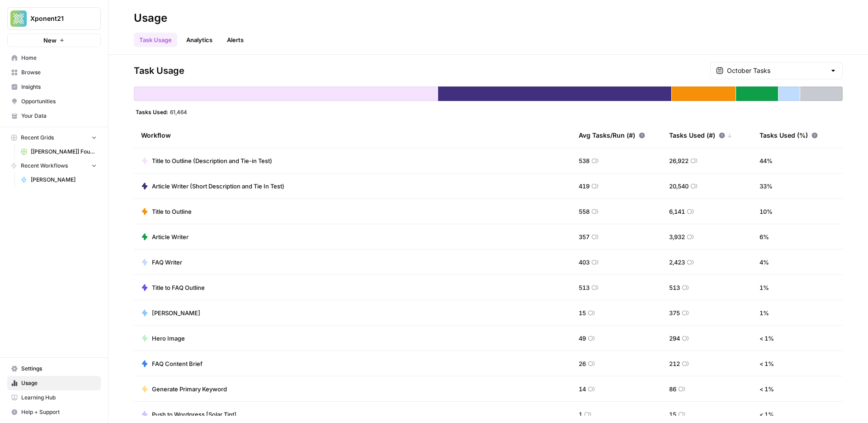  What do you see at coordinates (764, 237) in the screenshot?
I see `span: 6 %` at bounding box center [764, 237].